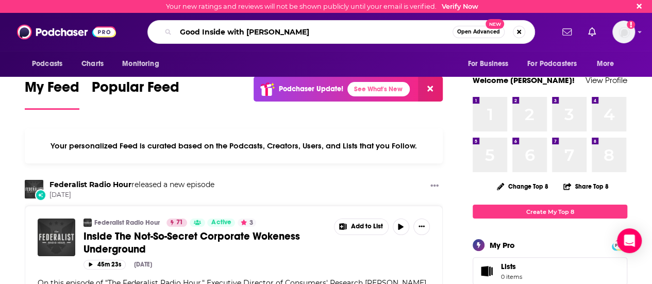 The height and width of the screenshot is (284, 652). I want to click on a: 71, so click(177, 223).